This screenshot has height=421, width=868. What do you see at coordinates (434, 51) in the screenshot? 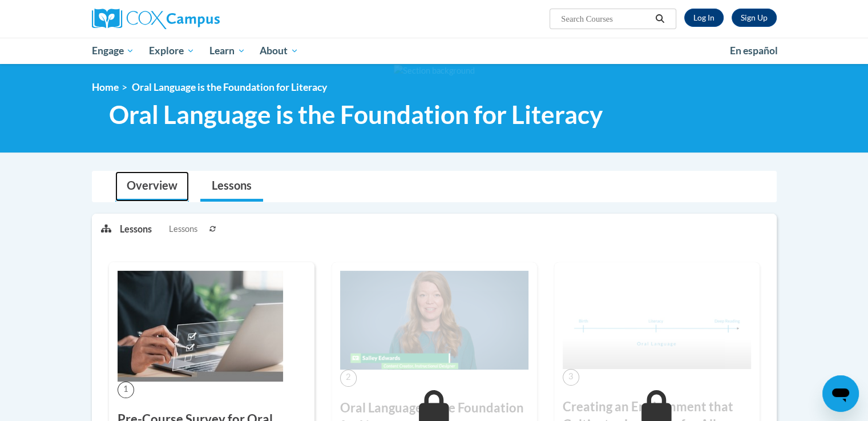
I see `div: Main menu` at bounding box center [434, 51].